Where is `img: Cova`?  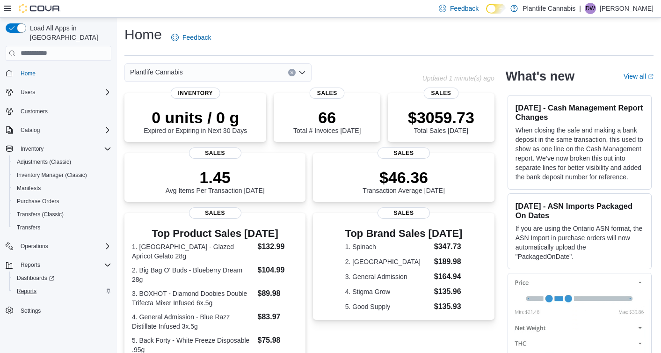 img: Cova is located at coordinates (40, 8).